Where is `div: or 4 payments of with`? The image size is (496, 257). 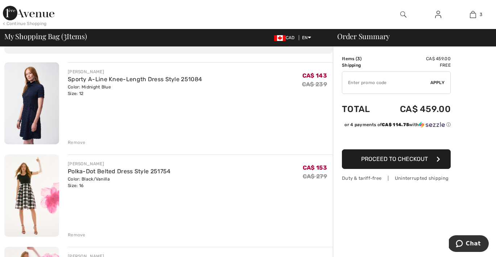
div: or 4 payments of with is located at coordinates (398, 125).